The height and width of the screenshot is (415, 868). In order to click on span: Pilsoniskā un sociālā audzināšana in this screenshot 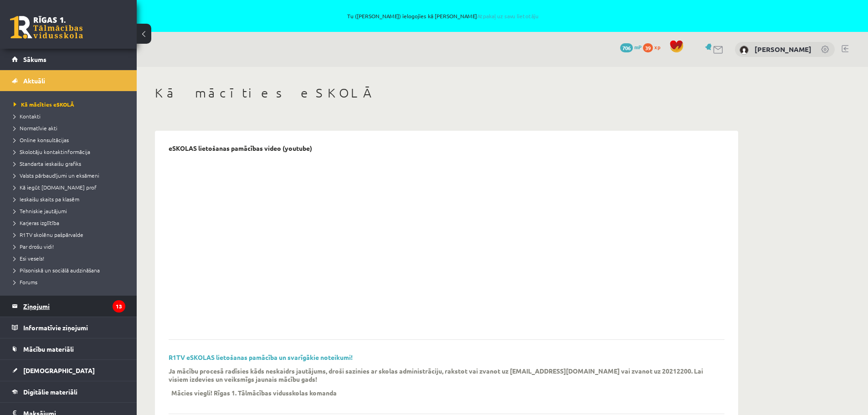, I will do `click(56, 270)`.